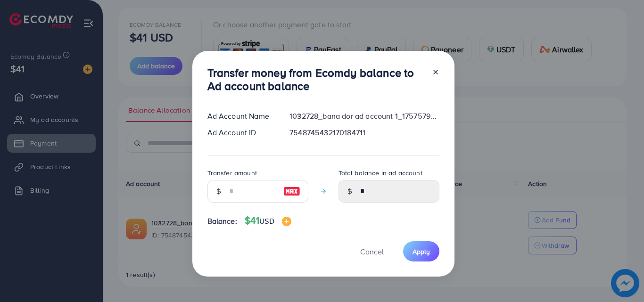  What do you see at coordinates (364, 116) in the screenshot?
I see `div: 1032728_bana dor ad account 1_1757579407255` at bounding box center [364, 116].